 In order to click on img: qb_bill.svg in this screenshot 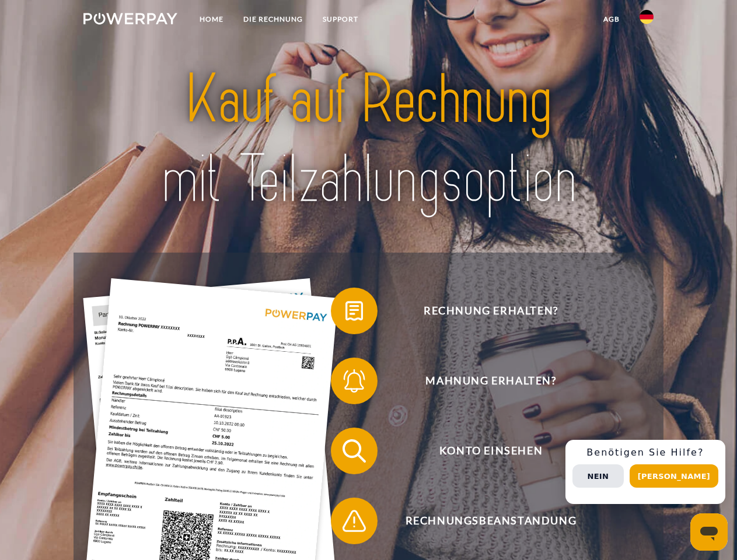, I will do `click(354, 311)`.